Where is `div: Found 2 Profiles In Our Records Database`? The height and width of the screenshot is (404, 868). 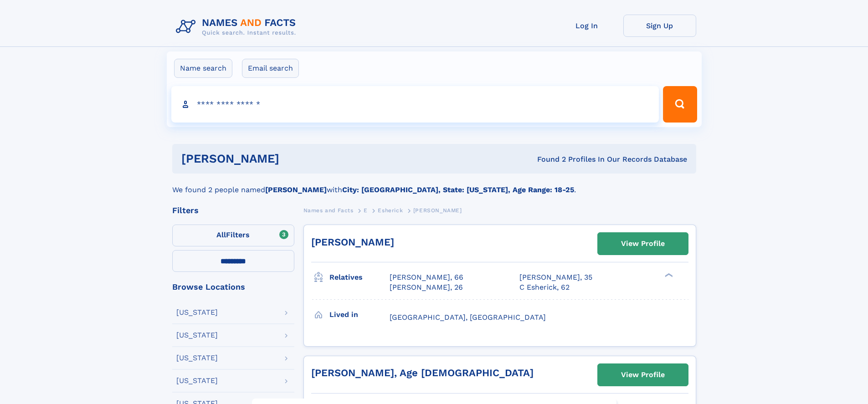
div: Found 2 Profiles In Our Records Database is located at coordinates (547, 159).